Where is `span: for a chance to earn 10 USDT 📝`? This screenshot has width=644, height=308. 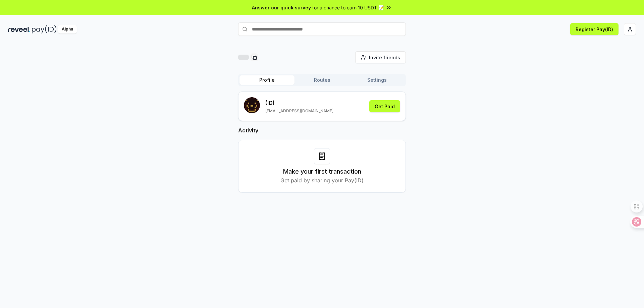
span: for a chance to earn 10 USDT 📝 is located at coordinates (348, 7).